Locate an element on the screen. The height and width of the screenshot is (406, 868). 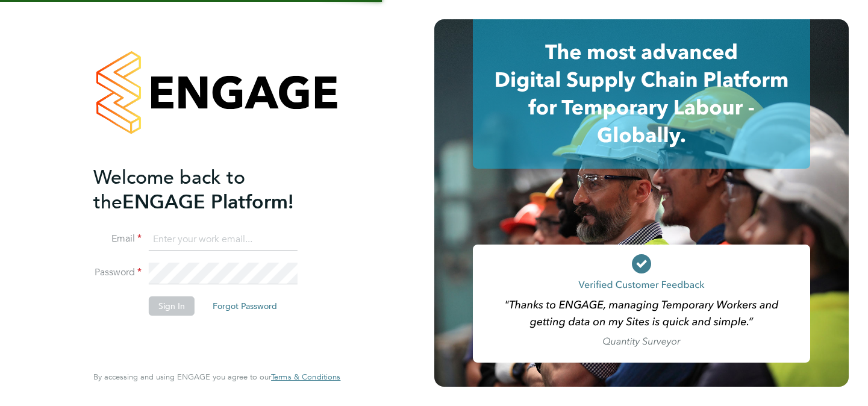
span: Welcome back to the is located at coordinates (169, 190).